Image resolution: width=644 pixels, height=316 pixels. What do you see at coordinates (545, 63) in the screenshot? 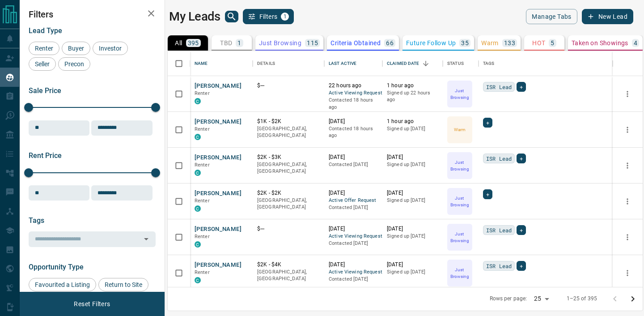
I see `div: Tags` at bounding box center [545, 63].